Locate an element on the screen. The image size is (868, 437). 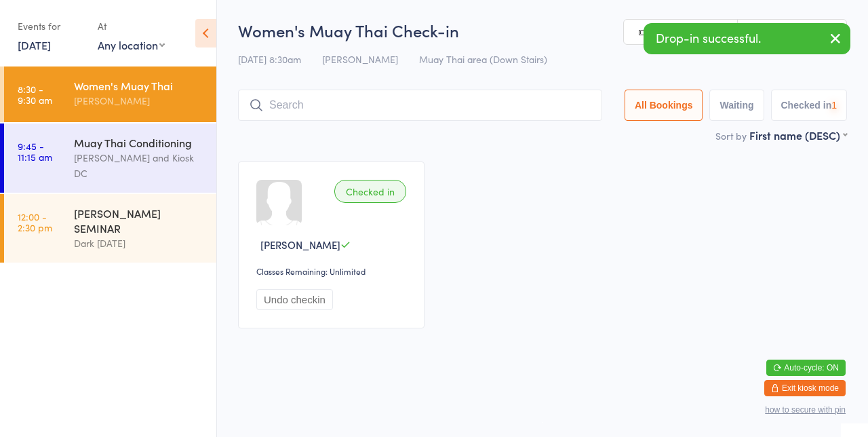
button: how to secure with pin is located at coordinates (805, 410).